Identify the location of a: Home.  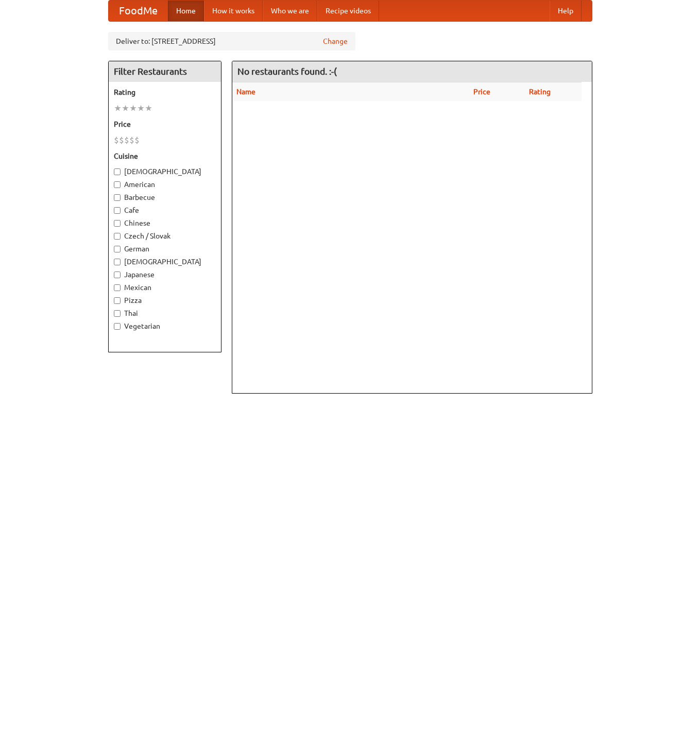
(186, 11).